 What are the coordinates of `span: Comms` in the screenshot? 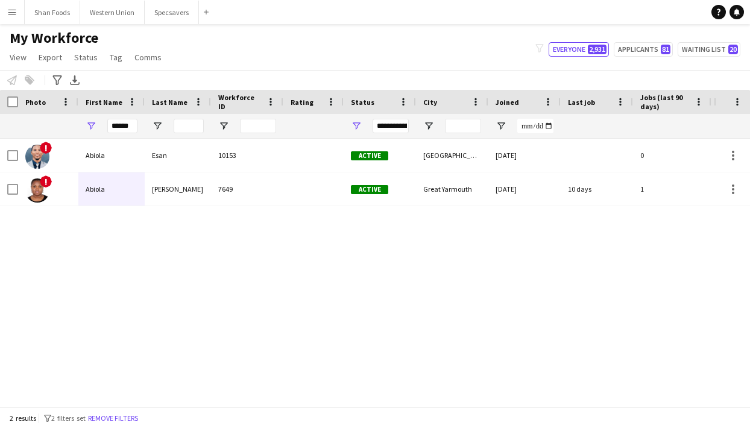 It's located at (148, 57).